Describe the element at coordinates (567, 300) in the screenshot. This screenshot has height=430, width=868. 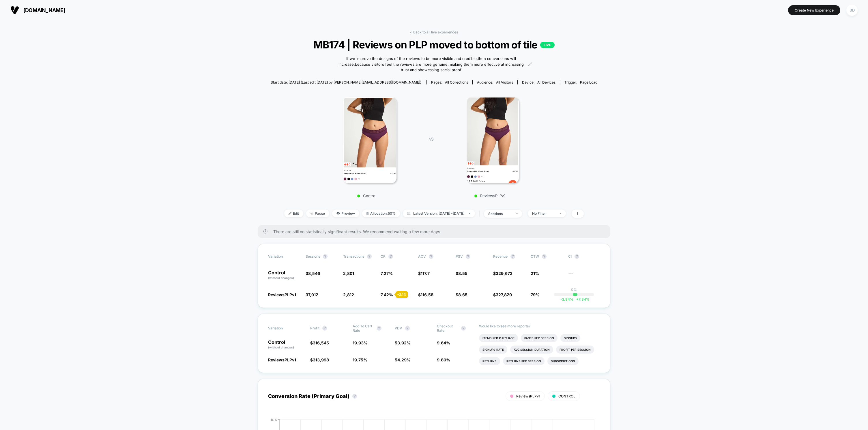
I see `span: -2.94 %` at that location.